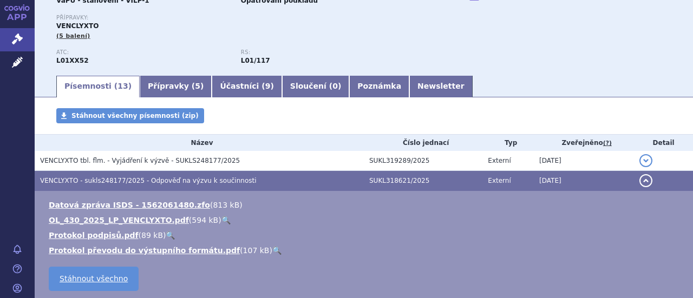  I want to click on a: Poznámka, so click(379, 87).